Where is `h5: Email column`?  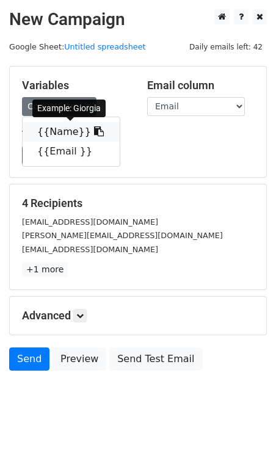 h5: Email column is located at coordinates (200, 85).